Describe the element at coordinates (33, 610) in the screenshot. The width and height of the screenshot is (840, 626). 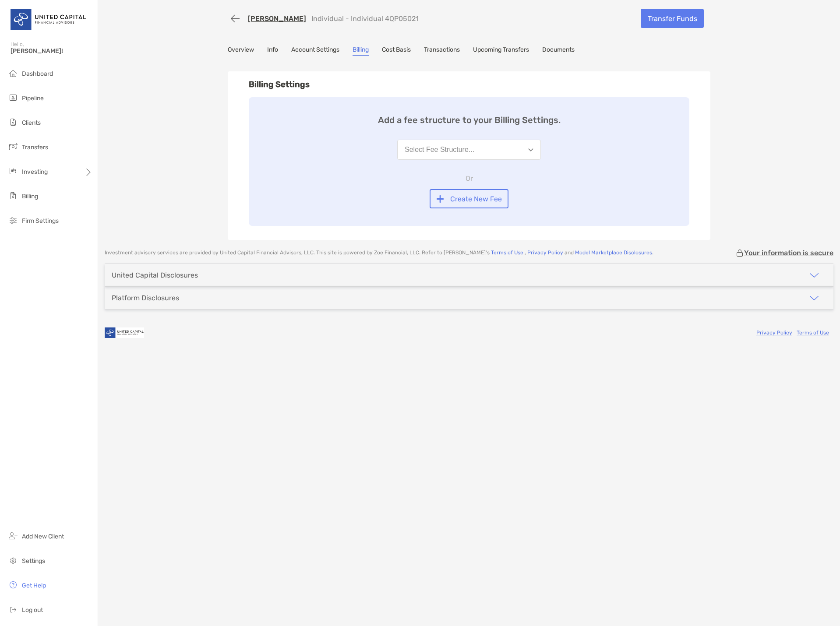
I see `span: Log out` at that location.